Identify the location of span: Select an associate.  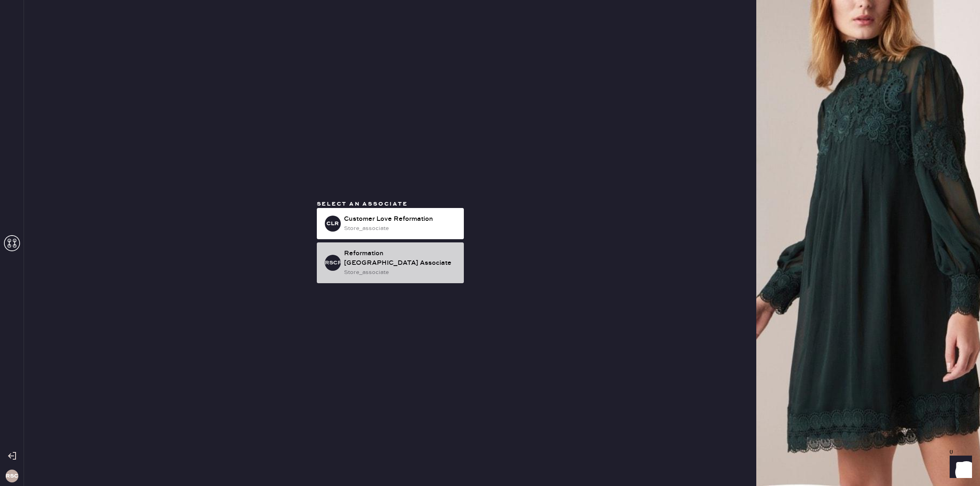
(362, 204).